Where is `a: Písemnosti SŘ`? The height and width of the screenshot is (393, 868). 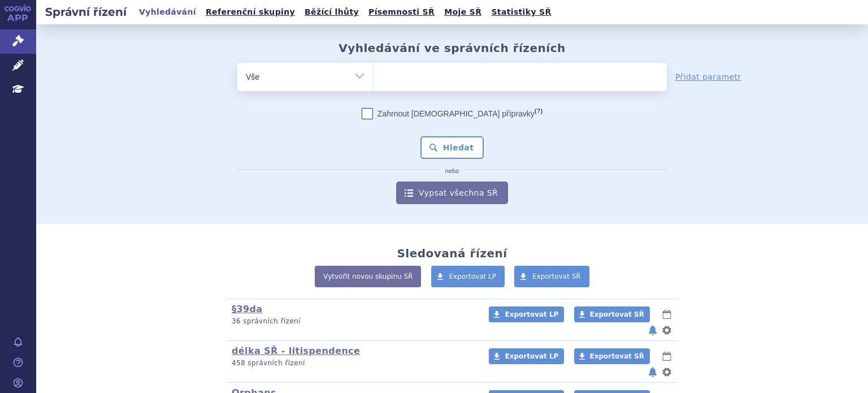 a: Písemnosti SŘ is located at coordinates (401, 12).